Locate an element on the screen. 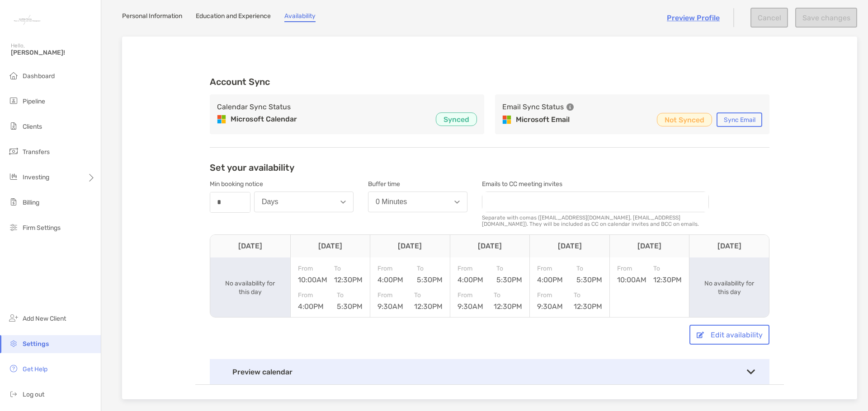  img: pipeline icon is located at coordinates (14, 101).